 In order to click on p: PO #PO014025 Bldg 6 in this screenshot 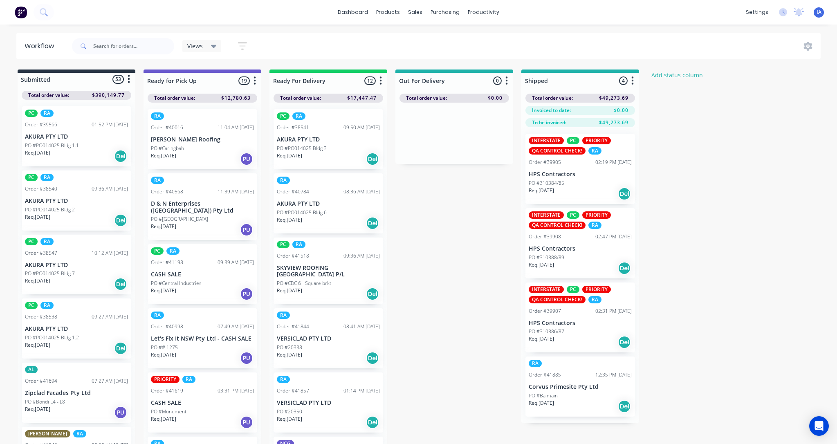, I will do `click(302, 213)`.